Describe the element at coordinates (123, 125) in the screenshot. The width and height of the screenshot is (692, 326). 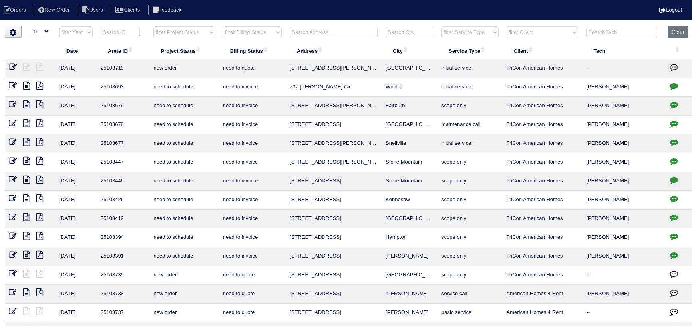
I see `td: 25103678` at that location.